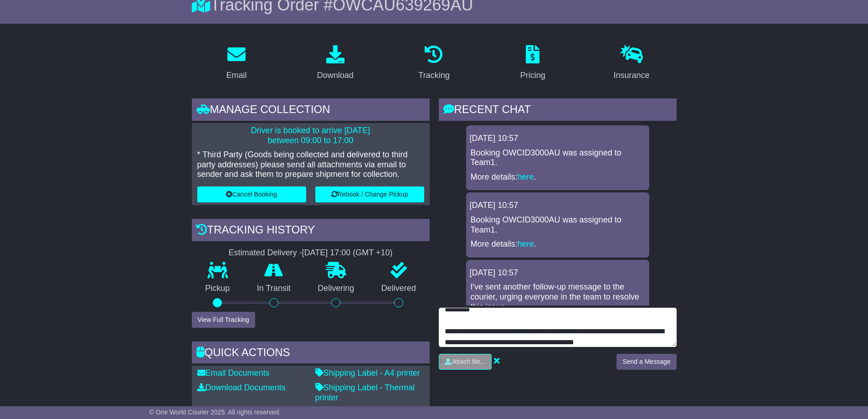 The image size is (868, 419). Describe the element at coordinates (311, 354) in the screenshot. I see `div: Quick Actions` at that location.